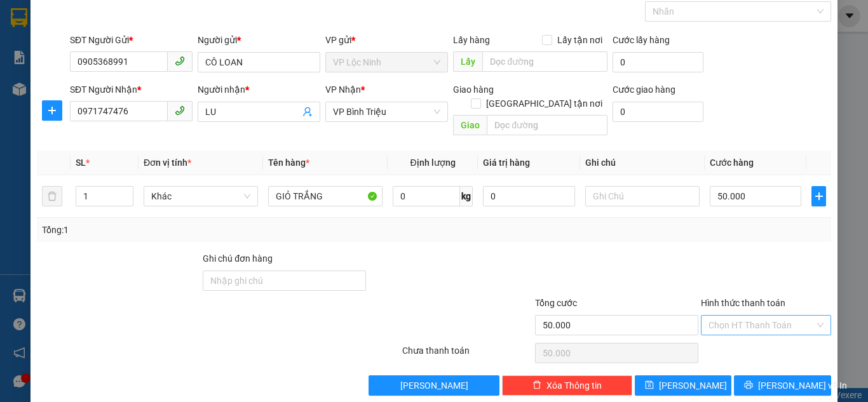  Describe the element at coordinates (467, 354) in the screenshot. I see `div: Chưa thanh toán` at that location.